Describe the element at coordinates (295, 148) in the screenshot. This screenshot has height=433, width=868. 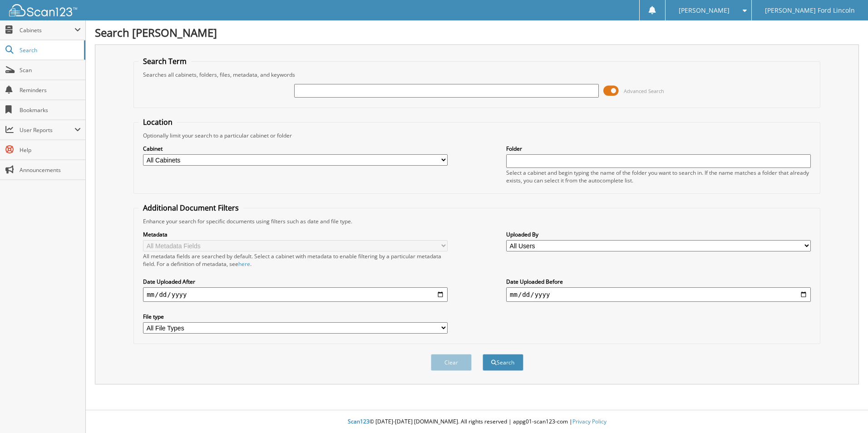
I see `label: Cabinet` at that location.